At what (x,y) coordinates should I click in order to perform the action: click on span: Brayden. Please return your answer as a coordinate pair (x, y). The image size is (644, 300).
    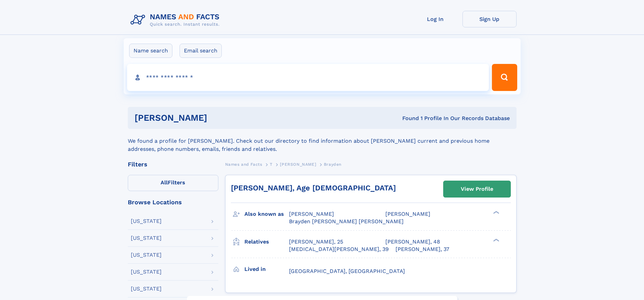
    Looking at the image, I should click on (333, 164).